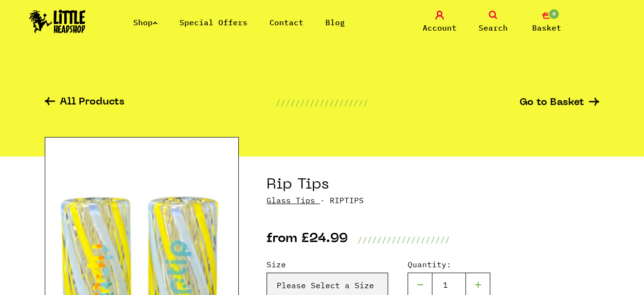 This screenshot has width=644, height=295. Describe the element at coordinates (560, 103) in the screenshot. I see `a: Go to Basket` at that location.